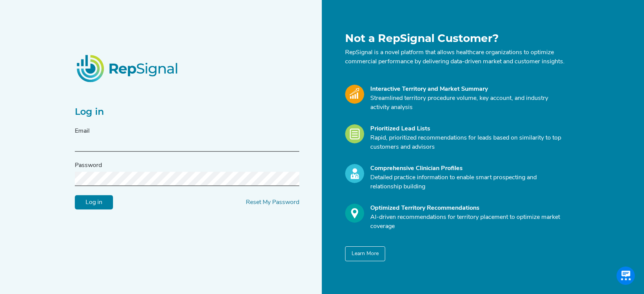 This screenshot has width=644, height=294. Describe the element at coordinates (365, 254) in the screenshot. I see `button: Learn More` at that location.